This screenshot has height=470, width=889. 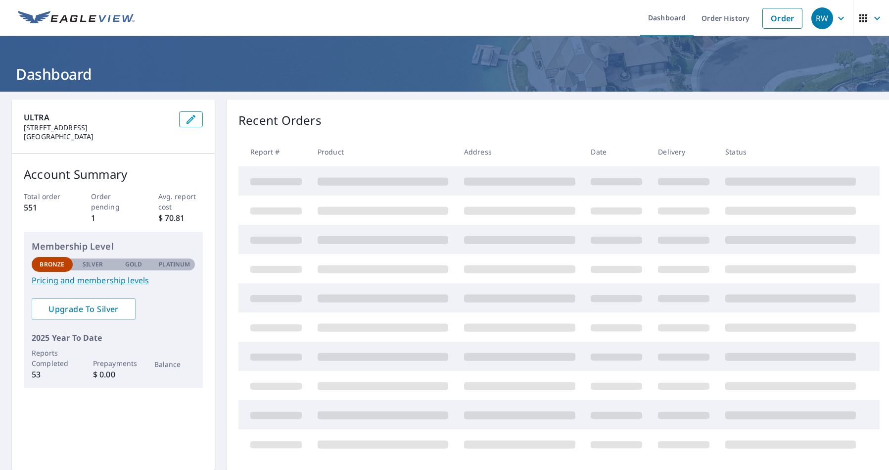 I want to click on th: Delivery, so click(x=684, y=151).